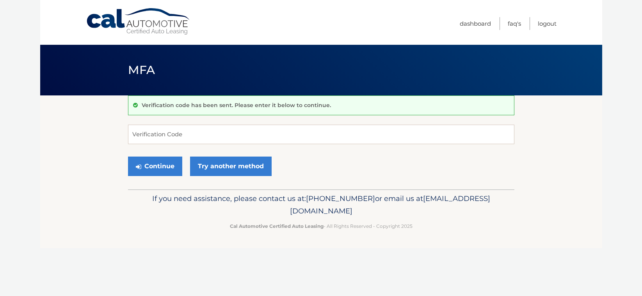 The image size is (642, 296). Describe the element at coordinates (321, 205) in the screenshot. I see `p: If you need assistance, please contact us at: or email us at` at that location.